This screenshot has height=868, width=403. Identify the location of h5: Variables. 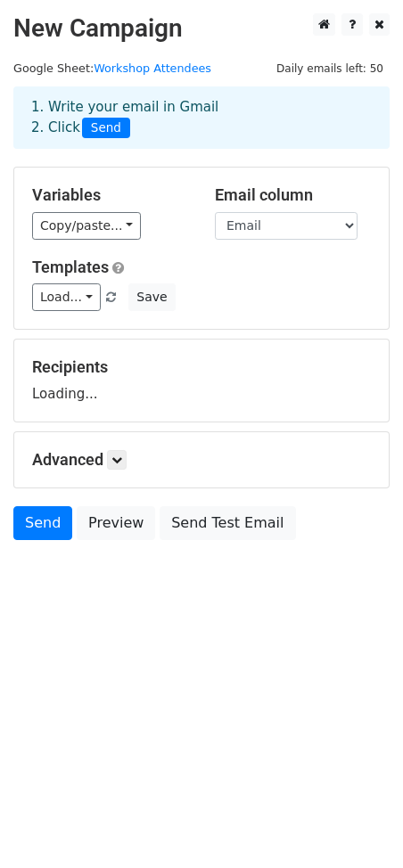
(109, 195).